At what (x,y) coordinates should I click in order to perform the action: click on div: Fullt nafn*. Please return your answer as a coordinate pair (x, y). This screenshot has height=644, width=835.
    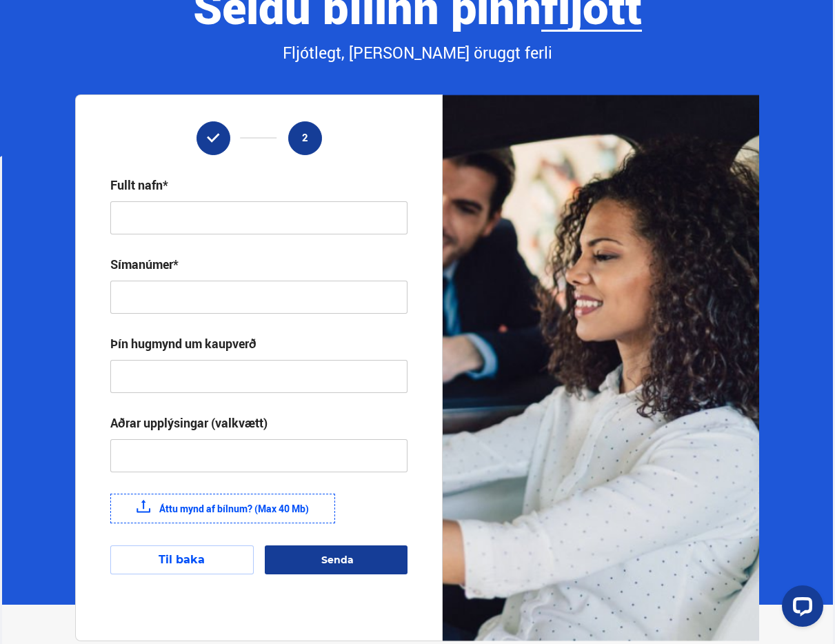
    Looking at the image, I should click on (139, 185).